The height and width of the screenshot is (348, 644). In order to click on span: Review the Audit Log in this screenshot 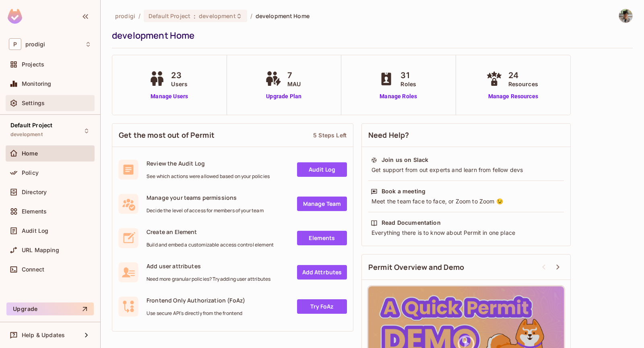, I will do `click(208, 163)`.